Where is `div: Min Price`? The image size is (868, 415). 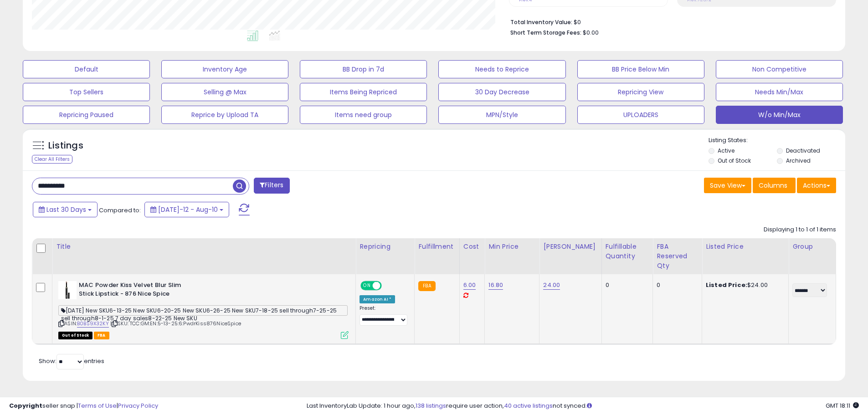
div: Min Price is located at coordinates (512, 247).